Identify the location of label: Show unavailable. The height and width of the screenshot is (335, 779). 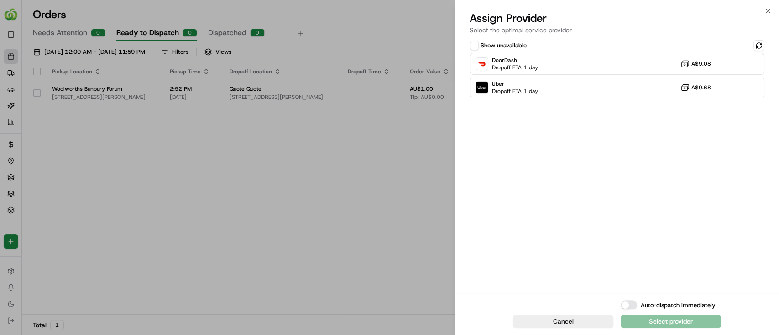
(503, 46).